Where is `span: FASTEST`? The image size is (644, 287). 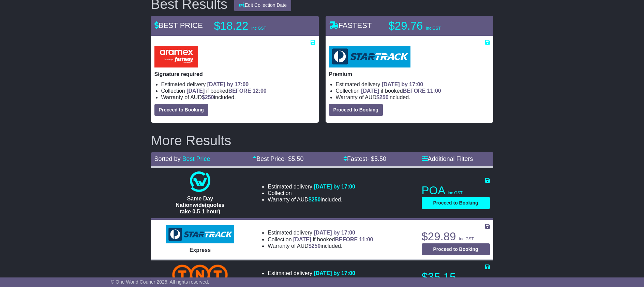
span: FASTEST is located at coordinates (350, 25).